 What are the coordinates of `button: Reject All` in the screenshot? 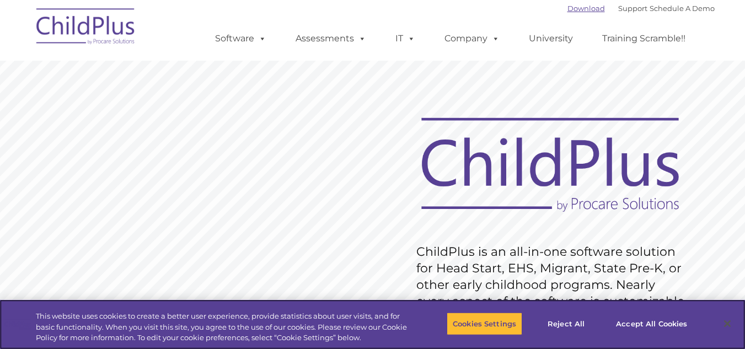 It's located at (566, 324).